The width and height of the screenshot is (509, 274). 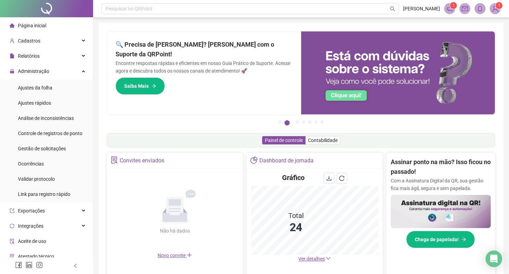 I want to click on span: plus, so click(x=189, y=255).